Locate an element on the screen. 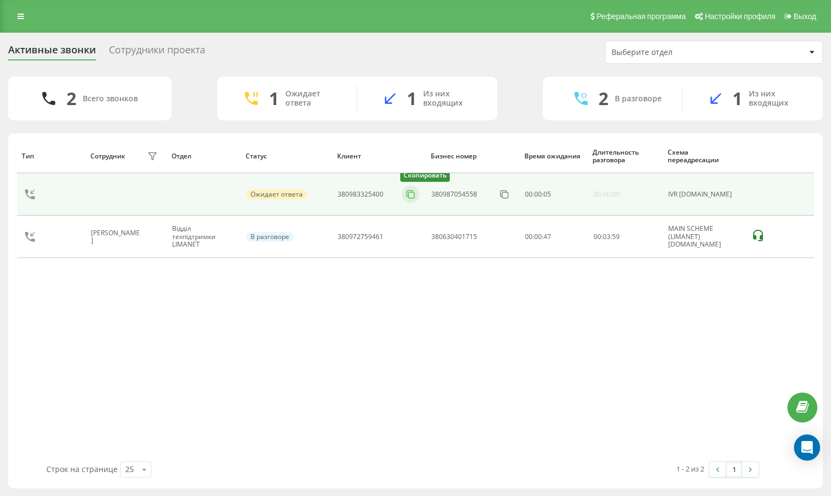 The image size is (831, 496). div: 1 - 2 из 2 is located at coordinates (690, 469).